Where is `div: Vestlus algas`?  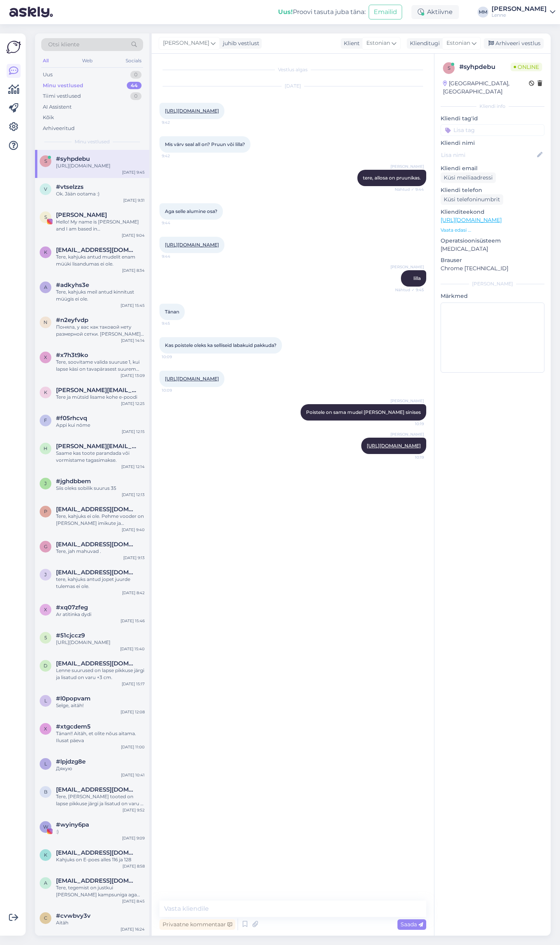 div: Vestlus algas is located at coordinates (293, 69).